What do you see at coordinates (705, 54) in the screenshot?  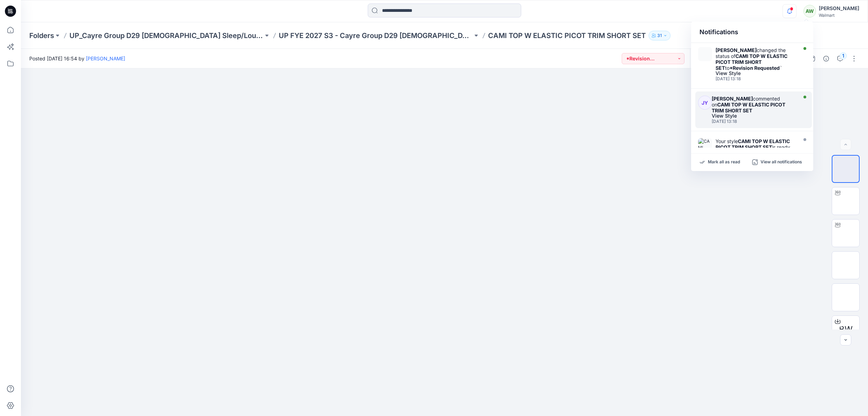 I see `img: Jennifer Yerkes` at bounding box center [705, 54].